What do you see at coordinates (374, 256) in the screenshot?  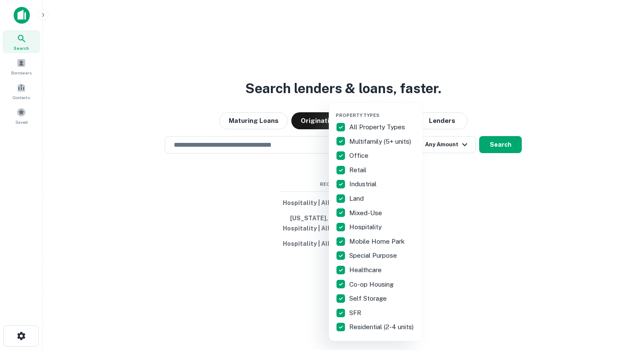 I see `p: Special Purpose` at bounding box center [374, 256].